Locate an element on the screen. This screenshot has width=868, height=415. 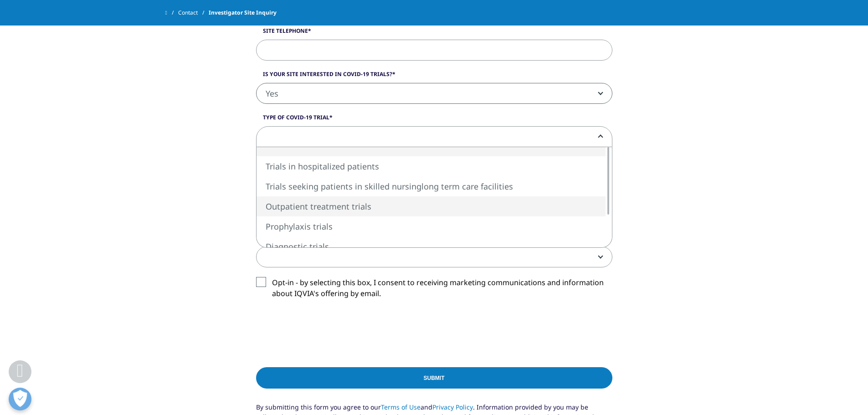
label: Site Telephone is located at coordinates (434, 33).